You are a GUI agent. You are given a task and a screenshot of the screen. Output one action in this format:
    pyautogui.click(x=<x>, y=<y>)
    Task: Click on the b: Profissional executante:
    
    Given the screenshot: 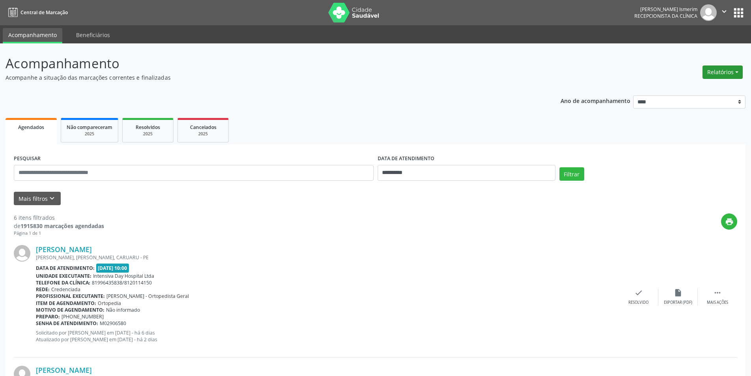 What is the action you would take?
    pyautogui.click(x=70, y=296)
    